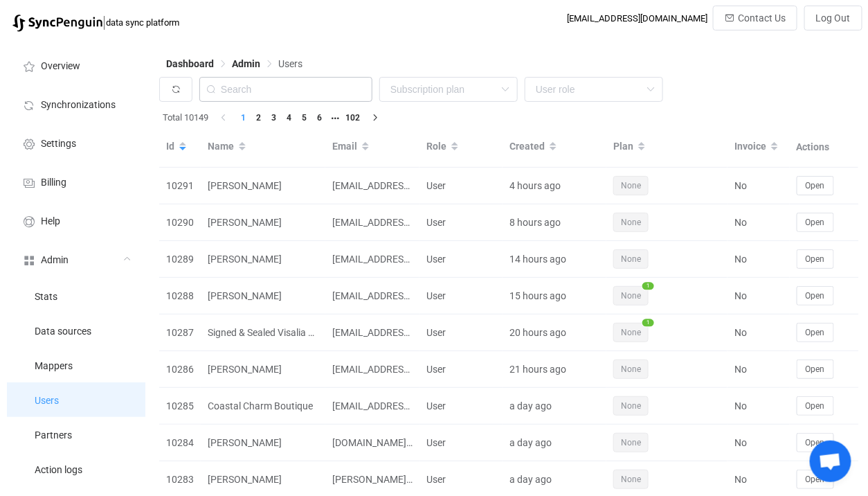 This screenshot has height=496, width=868. I want to click on span: Overview, so click(60, 66).